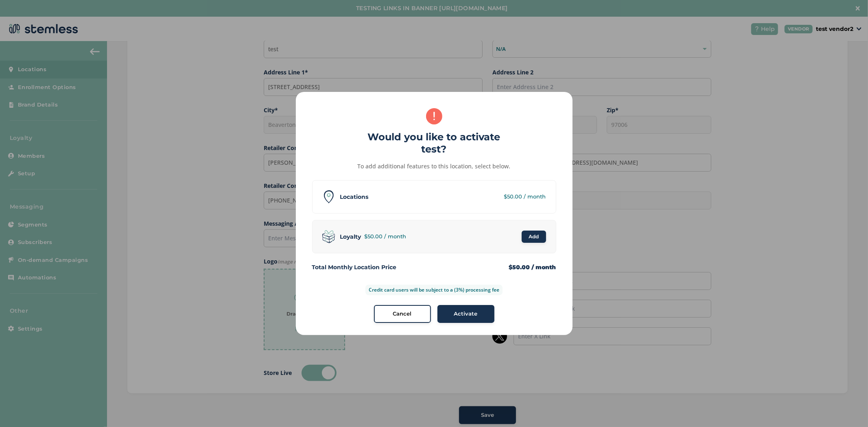 The width and height of the screenshot is (868, 427). I want to click on label: Locations, so click(355, 197).